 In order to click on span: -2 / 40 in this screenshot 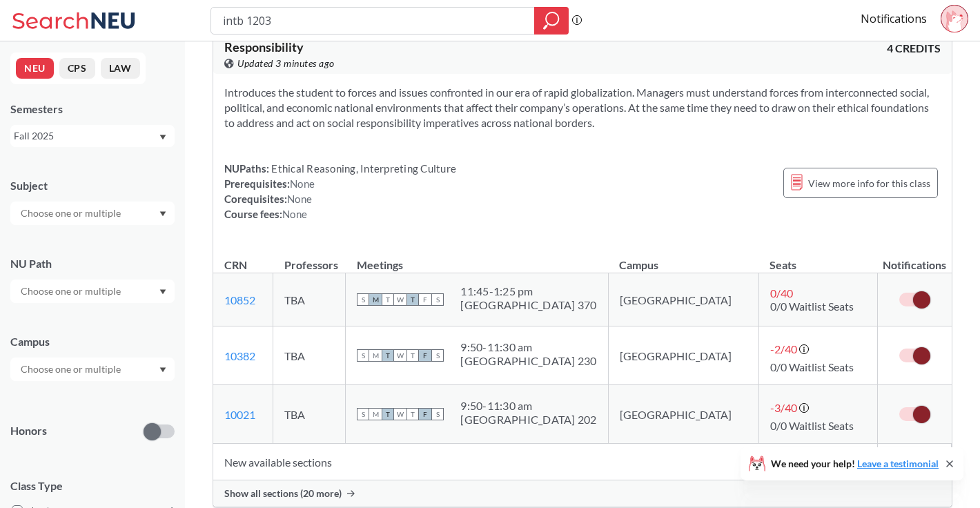, I will do `click(783, 349)`.